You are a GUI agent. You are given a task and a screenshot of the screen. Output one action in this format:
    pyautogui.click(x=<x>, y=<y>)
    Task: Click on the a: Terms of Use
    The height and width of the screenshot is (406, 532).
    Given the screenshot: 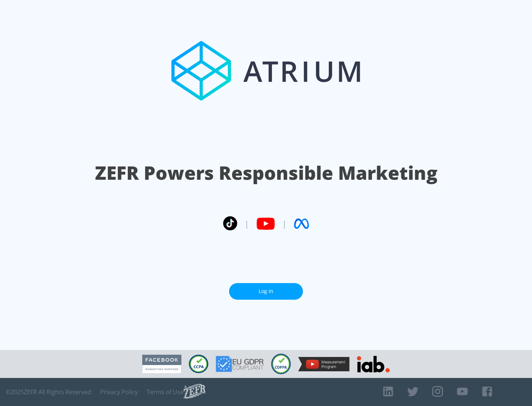 What is the action you would take?
    pyautogui.click(x=165, y=393)
    